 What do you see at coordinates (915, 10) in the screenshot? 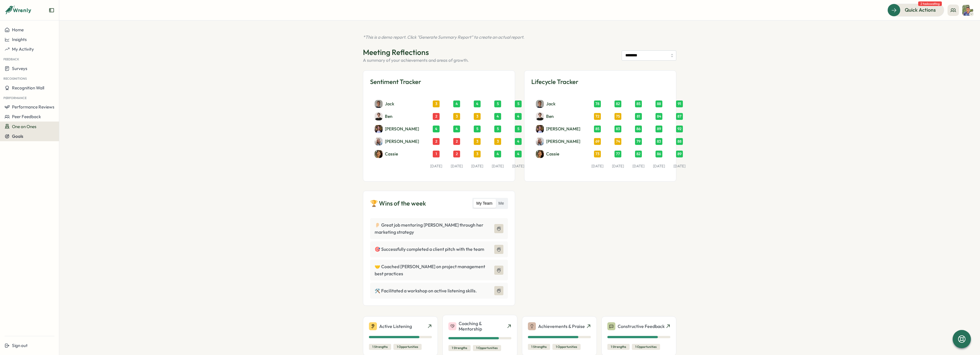
I see `button: Quick Actions` at bounding box center [915, 10].